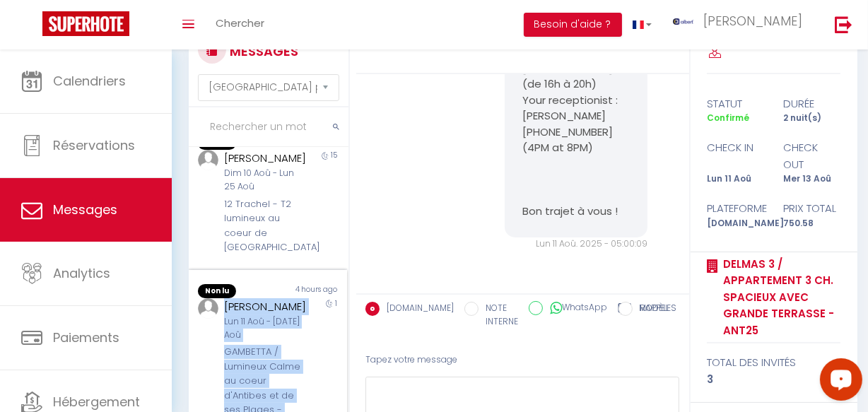 The width and height of the screenshot is (868, 412). What do you see at coordinates (650, 309) in the screenshot?
I see `label: RAPPEL` at bounding box center [650, 309].